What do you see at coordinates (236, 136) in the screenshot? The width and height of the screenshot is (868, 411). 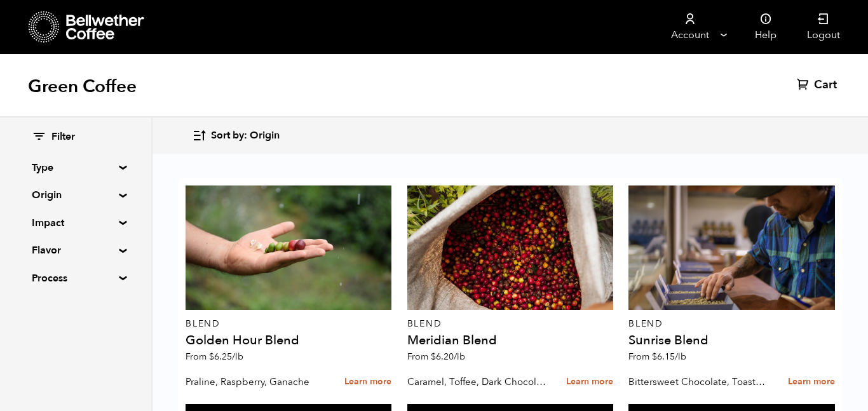 I see `button: Sort by: Origin` at bounding box center [236, 136].